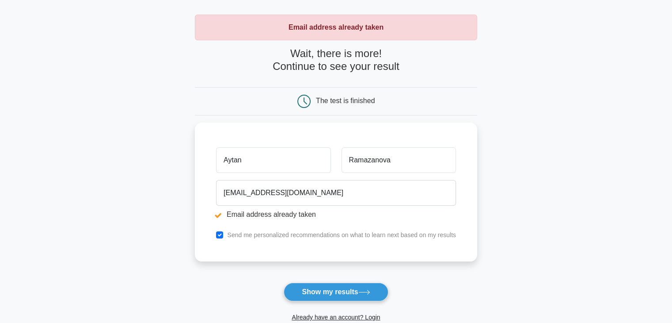  Describe the element at coordinates (336, 193) in the screenshot. I see `input: Email` at that location.